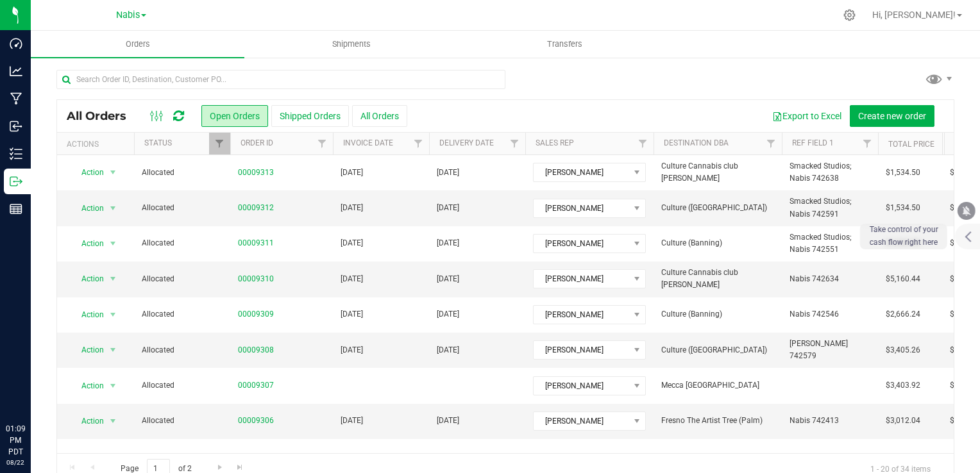 The image size is (980, 473). What do you see at coordinates (16, 99) in the screenshot?
I see `inline-svg: Manufacturing` at bounding box center [16, 99].